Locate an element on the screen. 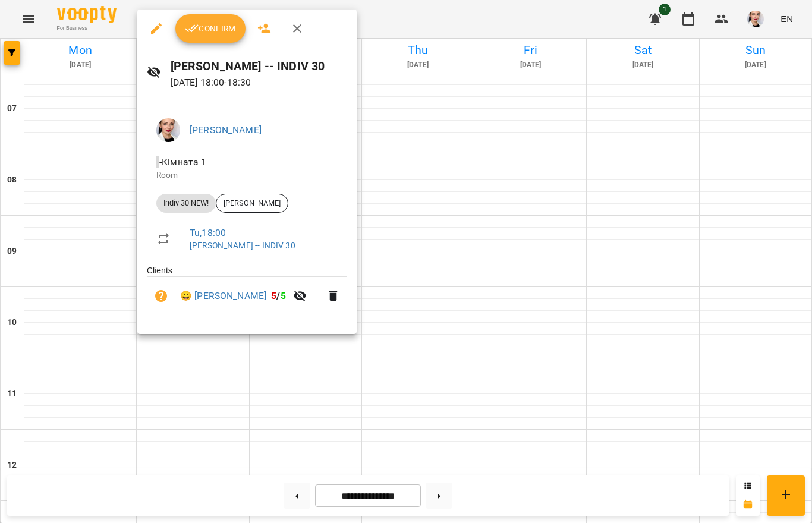  span: Confirm is located at coordinates (210, 28).